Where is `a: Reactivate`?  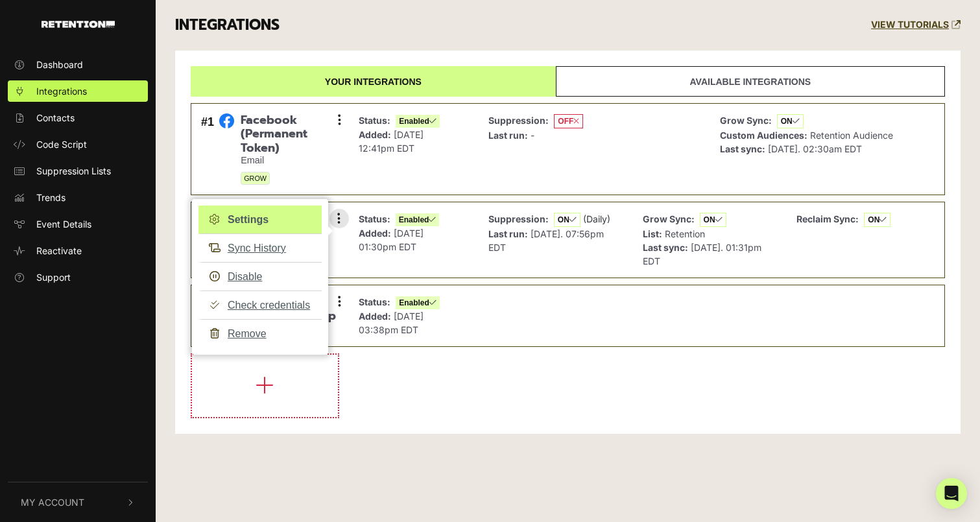 a: Reactivate is located at coordinates (78, 251).